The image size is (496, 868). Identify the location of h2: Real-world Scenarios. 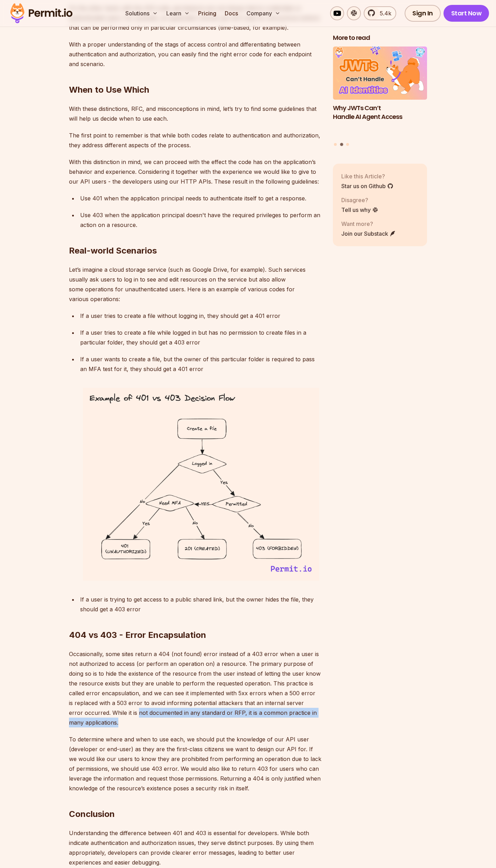
(196, 237).